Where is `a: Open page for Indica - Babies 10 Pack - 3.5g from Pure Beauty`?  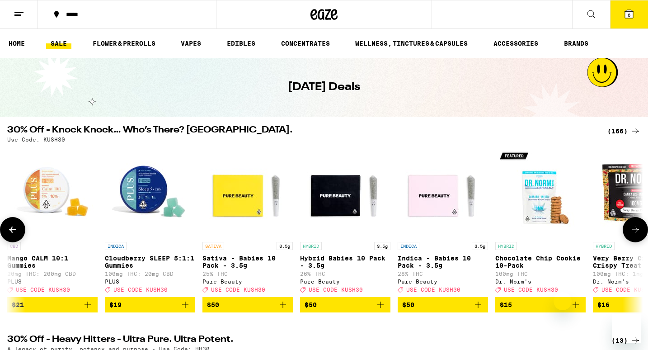 a: Open page for Indica - Babies 10 Pack - 3.5g from Pure Beauty is located at coordinates (443, 222).